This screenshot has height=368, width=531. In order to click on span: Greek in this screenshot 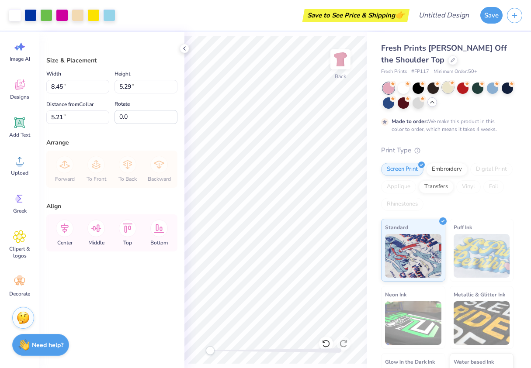, I will do `click(20, 211)`.